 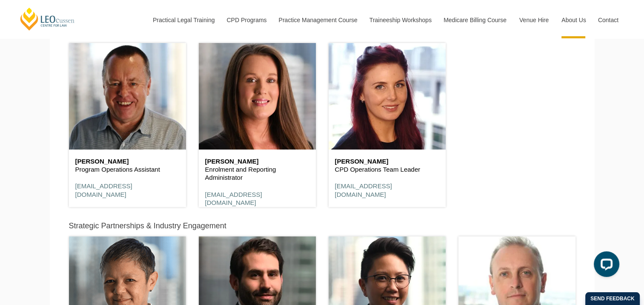 I want to click on a: Traineeship Workshops, so click(x=400, y=20).